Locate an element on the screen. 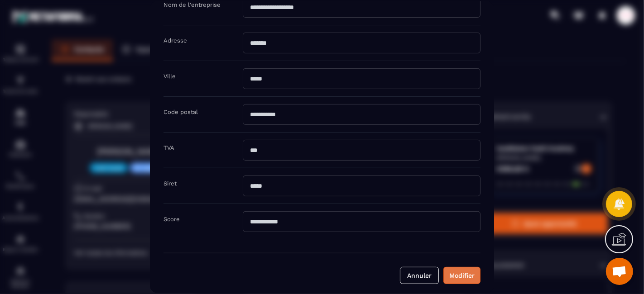  a: Ouvrir le chat is located at coordinates (619, 271).